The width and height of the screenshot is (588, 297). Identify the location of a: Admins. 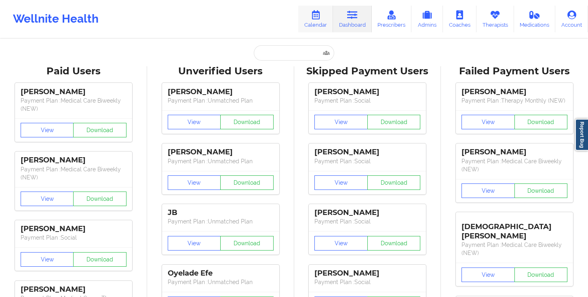
(427, 19).